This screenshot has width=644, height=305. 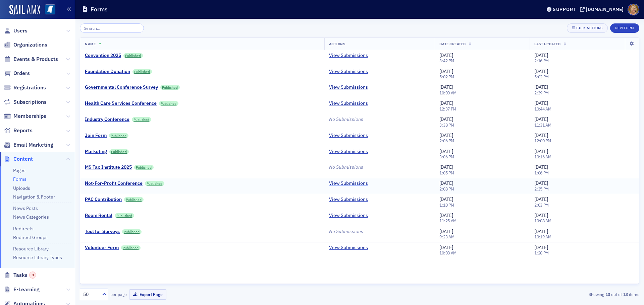 I want to click on div: 50, so click(x=91, y=294).